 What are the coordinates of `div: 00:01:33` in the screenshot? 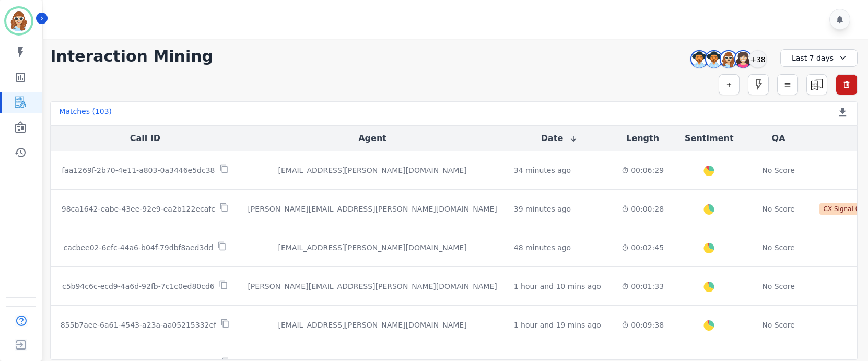 It's located at (642, 286).